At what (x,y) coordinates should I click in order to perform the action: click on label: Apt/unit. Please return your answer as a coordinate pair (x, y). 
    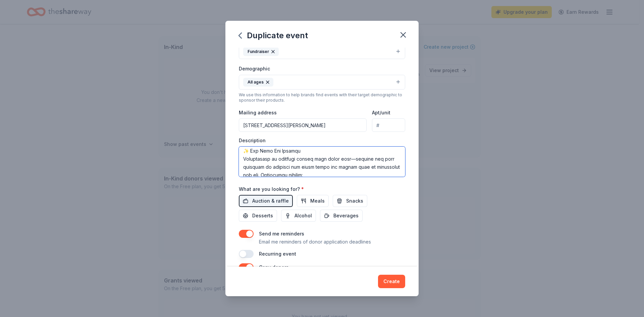
    Looking at the image, I should click on (381, 113).